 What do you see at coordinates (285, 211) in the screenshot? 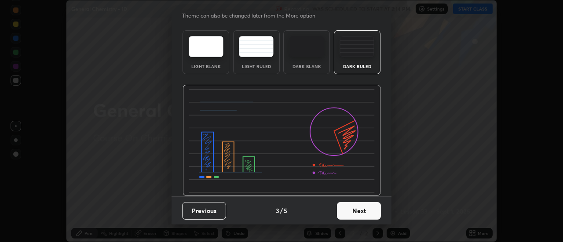
I see `h4: 5` at bounding box center [285, 211].